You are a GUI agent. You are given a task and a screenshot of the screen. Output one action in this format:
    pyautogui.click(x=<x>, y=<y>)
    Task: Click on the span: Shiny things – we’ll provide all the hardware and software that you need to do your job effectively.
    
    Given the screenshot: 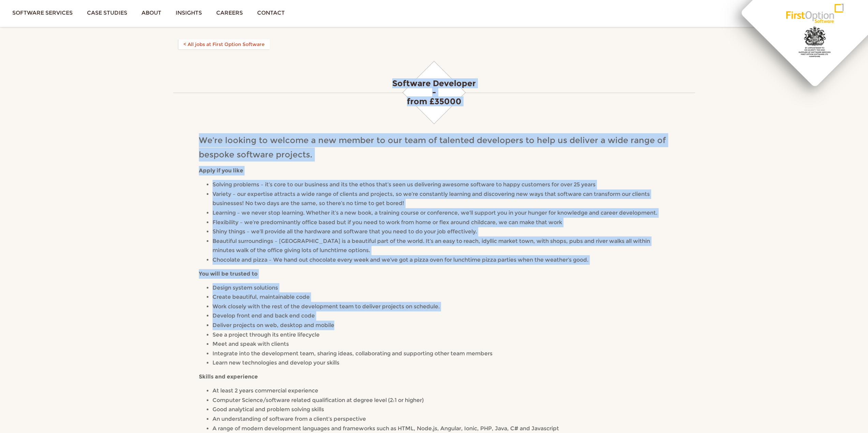 What is the action you would take?
    pyautogui.click(x=344, y=232)
    